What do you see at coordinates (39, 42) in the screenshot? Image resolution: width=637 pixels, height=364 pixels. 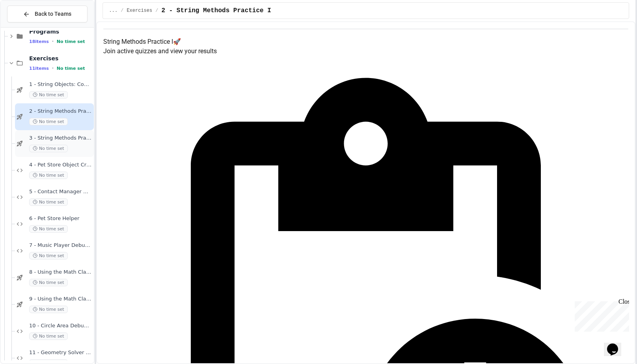 I see `span: 18 items` at bounding box center [39, 42].